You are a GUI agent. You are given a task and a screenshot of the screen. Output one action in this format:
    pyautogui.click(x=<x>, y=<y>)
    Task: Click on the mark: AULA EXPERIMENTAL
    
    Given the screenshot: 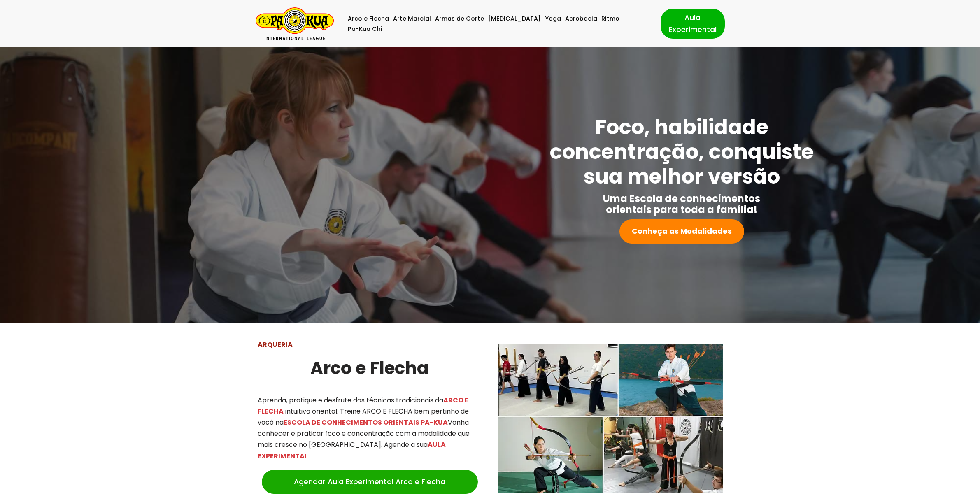 What is the action you would take?
    pyautogui.click(x=351, y=450)
    